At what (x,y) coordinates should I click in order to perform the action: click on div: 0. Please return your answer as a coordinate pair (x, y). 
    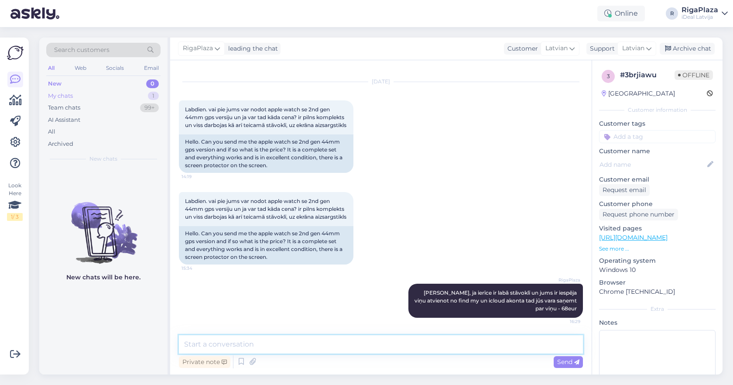
    Looking at the image, I should click on (152, 84).